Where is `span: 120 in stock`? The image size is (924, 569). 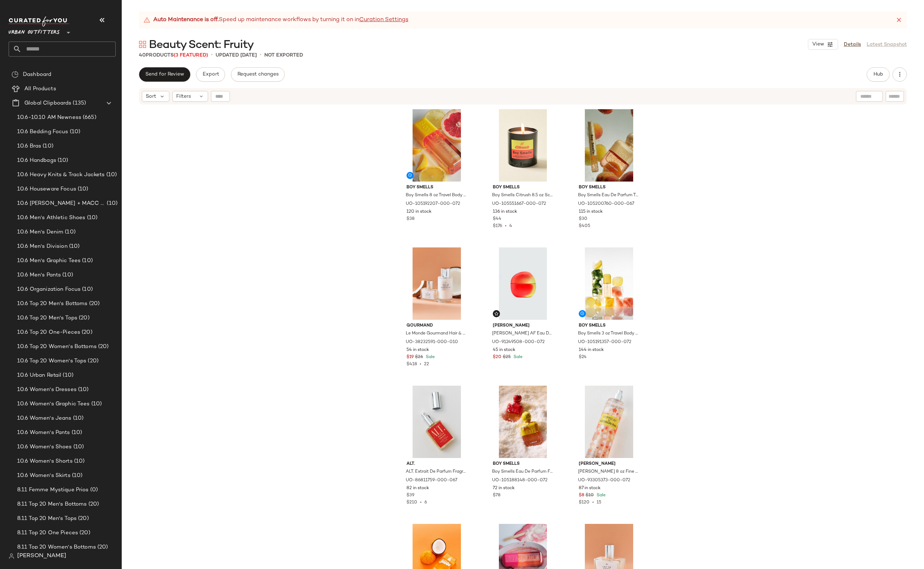
span: 120 in stock is located at coordinates (419, 212).